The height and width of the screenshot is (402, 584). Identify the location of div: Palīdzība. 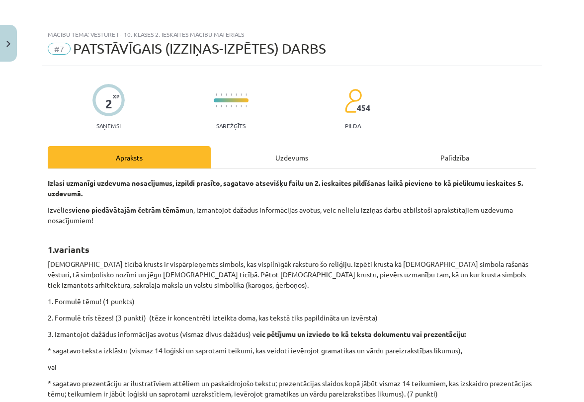
(455, 157).